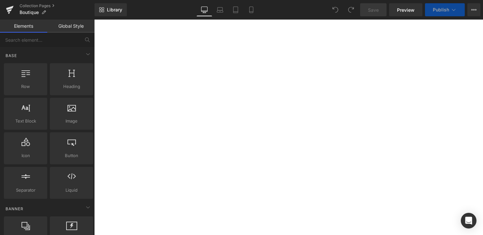 The width and height of the screenshot is (483, 235). Describe the element at coordinates (25, 121) in the screenshot. I see `span: Text Block` at that location.